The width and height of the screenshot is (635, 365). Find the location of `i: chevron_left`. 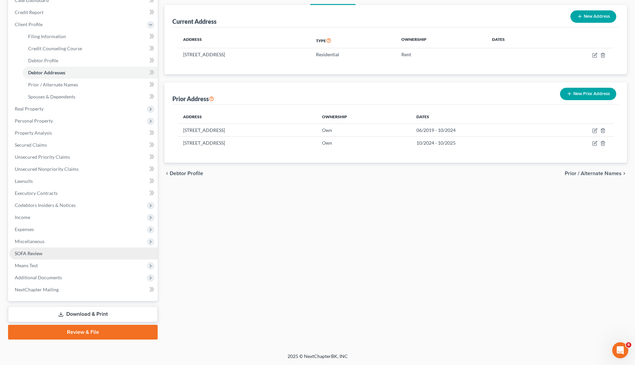

i: chevron_left is located at coordinates (167, 173).